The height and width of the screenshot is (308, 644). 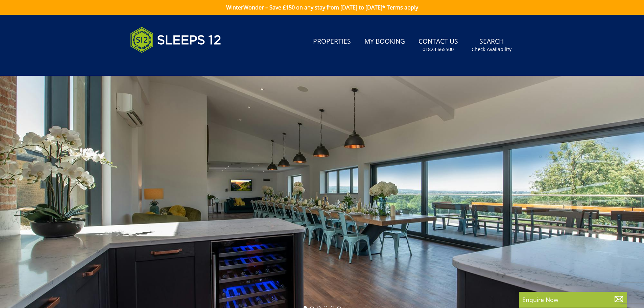 What do you see at coordinates (438, 45) in the screenshot?
I see `a: Contact Us01823 665500` at bounding box center [438, 45].